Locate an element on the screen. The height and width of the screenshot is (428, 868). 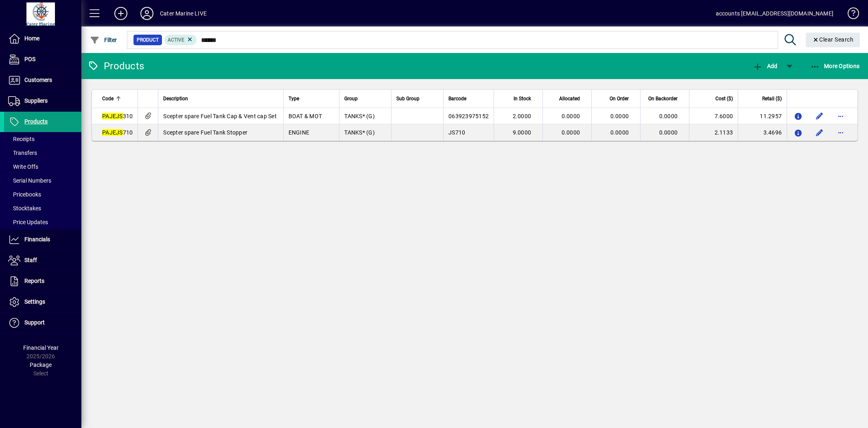
span: BOAT & MOT is located at coordinates (305, 116).